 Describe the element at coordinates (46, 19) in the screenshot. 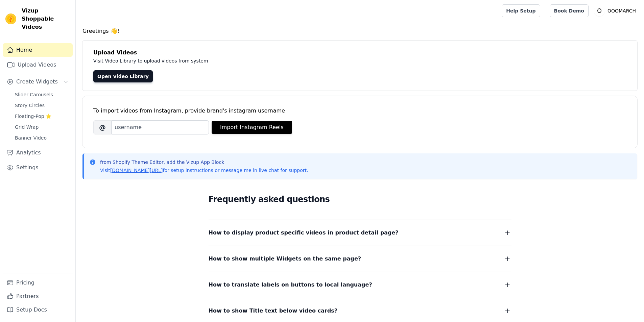

I see `span: Vizup Shoppable Videos` at that location.